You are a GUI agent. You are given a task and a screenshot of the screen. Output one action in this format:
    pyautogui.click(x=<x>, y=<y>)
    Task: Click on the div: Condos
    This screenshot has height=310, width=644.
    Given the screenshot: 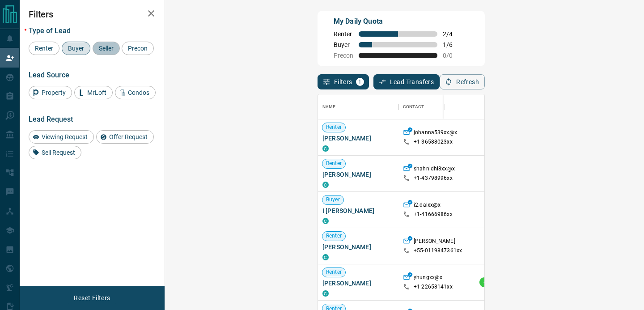 What is the action you would take?
    pyautogui.click(x=135, y=92)
    